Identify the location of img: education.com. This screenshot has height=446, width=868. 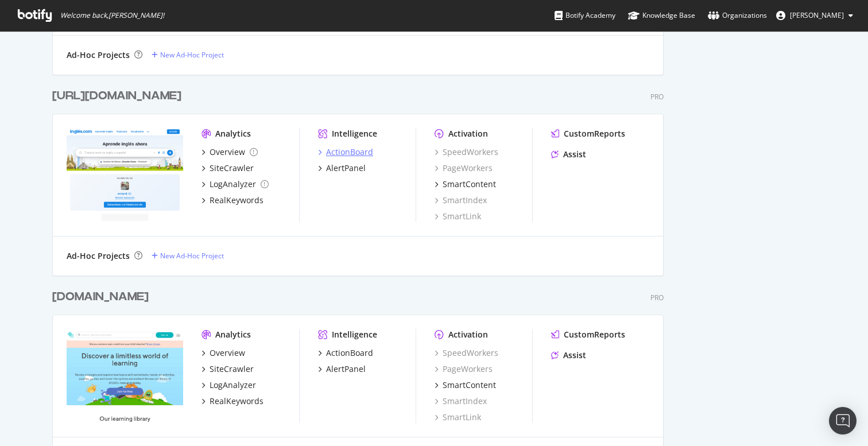
(125, 375).